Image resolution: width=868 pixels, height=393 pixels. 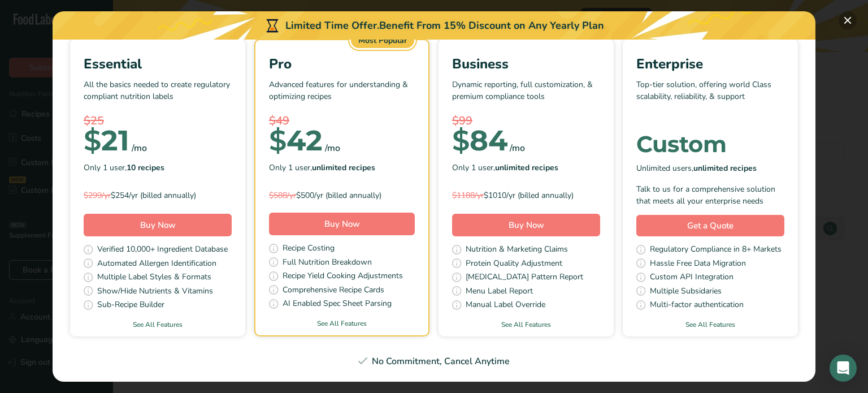 What do you see at coordinates (163, 250) in the screenshot?
I see `span: Verified 10,000+ Ingredient Database` at bounding box center [163, 250].